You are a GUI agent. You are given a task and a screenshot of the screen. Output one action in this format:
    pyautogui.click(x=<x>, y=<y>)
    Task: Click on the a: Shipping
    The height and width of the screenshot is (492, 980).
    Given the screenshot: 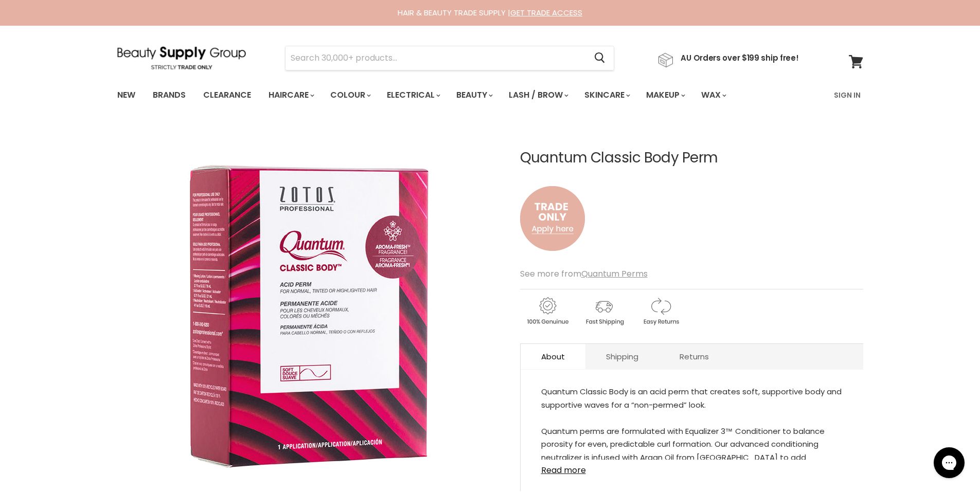 What is the action you would take?
    pyautogui.click(x=622, y=356)
    